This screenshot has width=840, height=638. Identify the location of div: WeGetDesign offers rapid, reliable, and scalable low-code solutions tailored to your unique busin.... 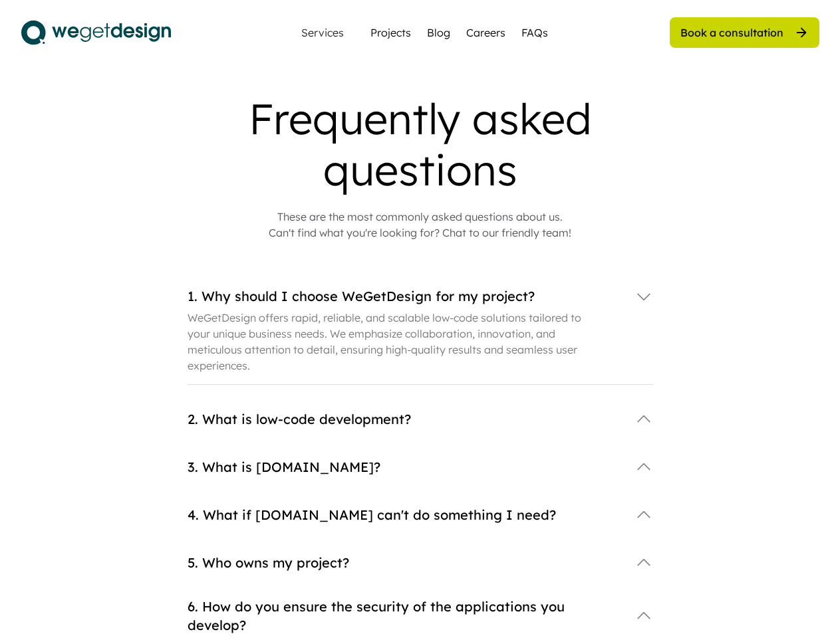
(387, 341).